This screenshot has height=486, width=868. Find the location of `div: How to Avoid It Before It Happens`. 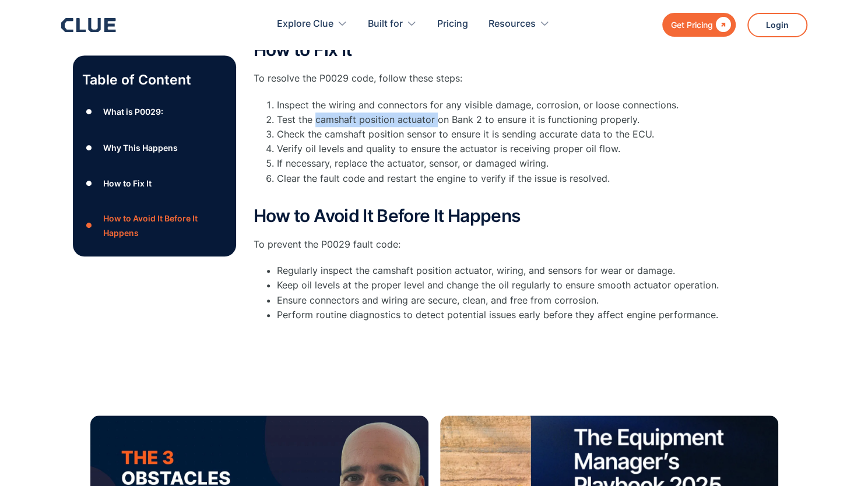

div: How to Avoid It Before It Happens is located at coordinates (165, 226).